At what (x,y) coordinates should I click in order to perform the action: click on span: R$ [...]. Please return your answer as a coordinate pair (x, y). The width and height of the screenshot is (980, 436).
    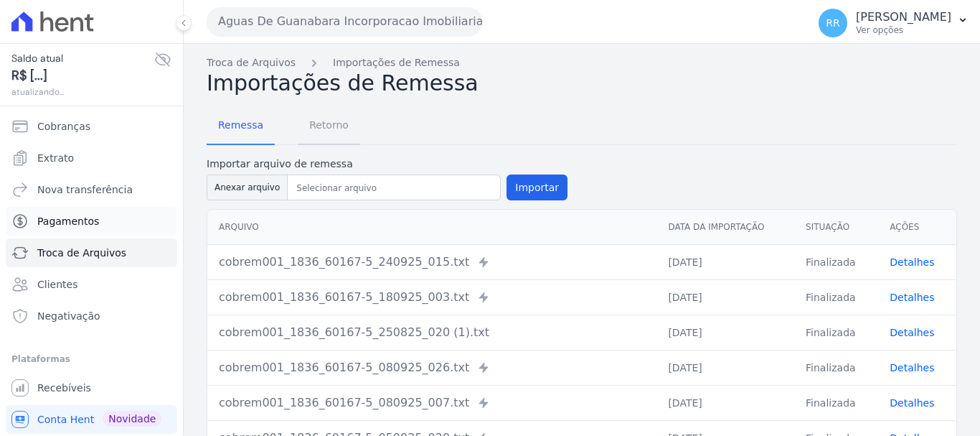
    Looking at the image, I should click on (82, 75).